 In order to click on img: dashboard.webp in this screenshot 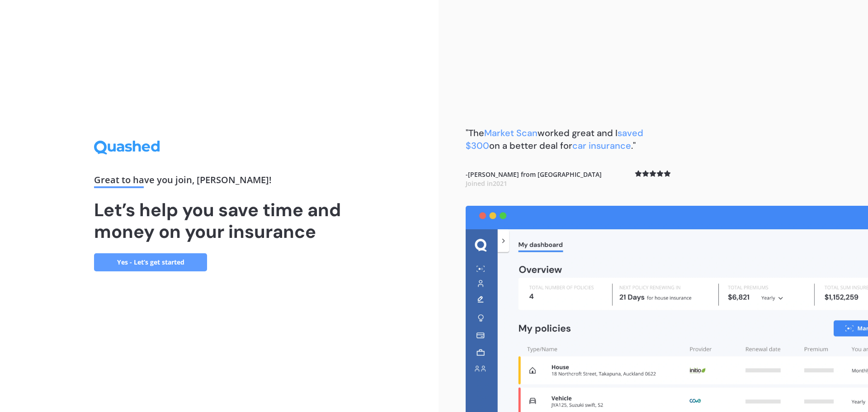, I will do `click(667, 309)`.